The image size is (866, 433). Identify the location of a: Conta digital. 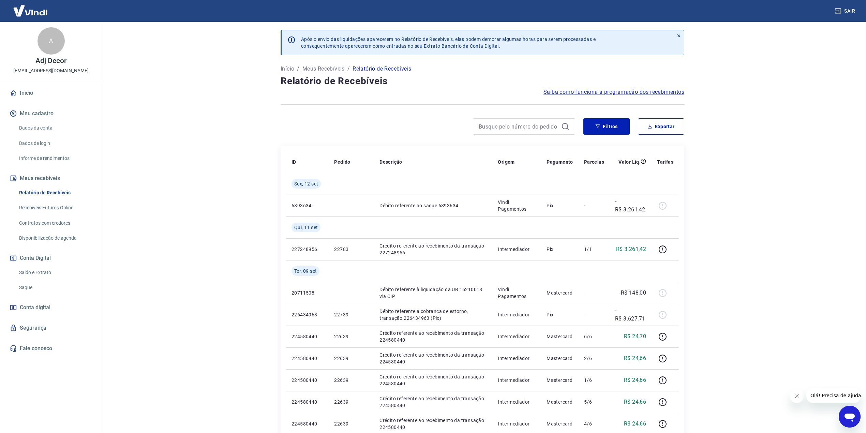
(51, 308).